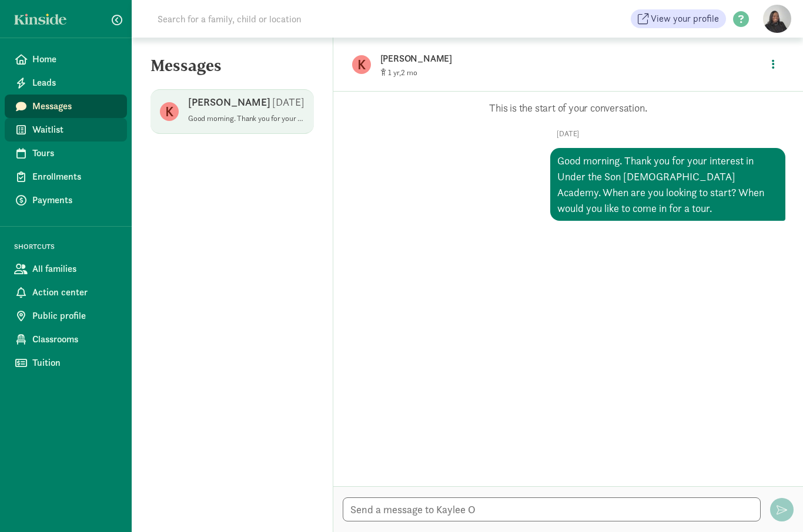 Image resolution: width=803 pixels, height=532 pixels. I want to click on span: Tours, so click(74, 153).